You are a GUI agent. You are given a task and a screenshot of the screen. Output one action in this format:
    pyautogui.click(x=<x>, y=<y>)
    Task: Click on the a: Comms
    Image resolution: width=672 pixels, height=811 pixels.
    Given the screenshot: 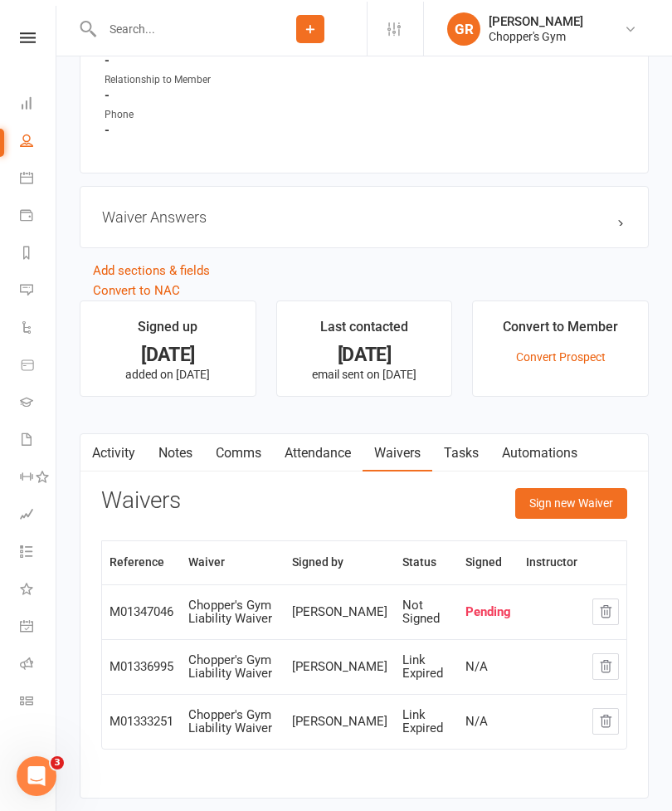 What is the action you would take?
    pyautogui.click(x=238, y=452)
    